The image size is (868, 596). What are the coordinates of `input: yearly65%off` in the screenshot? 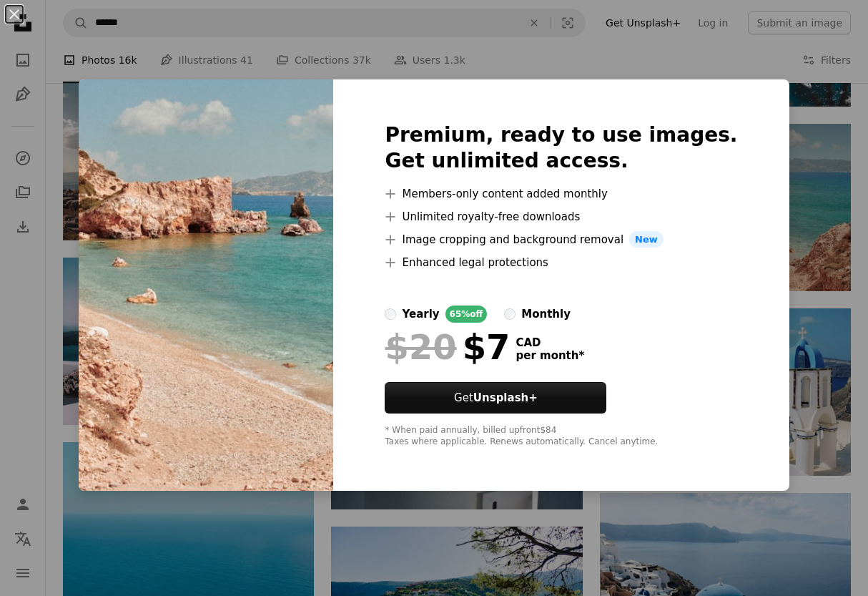 It's located at (390, 314).